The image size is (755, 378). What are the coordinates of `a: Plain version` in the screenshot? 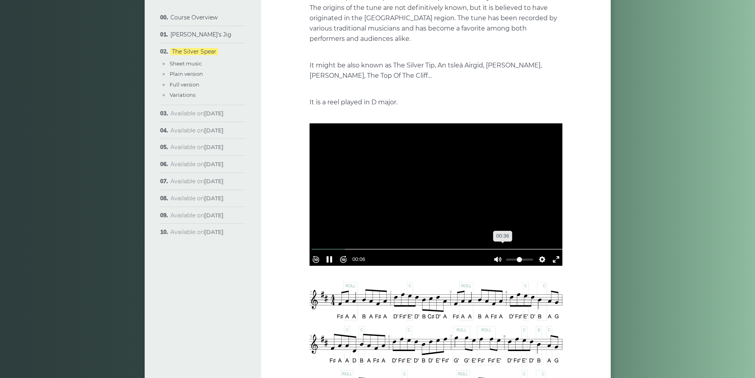 It's located at (186, 74).